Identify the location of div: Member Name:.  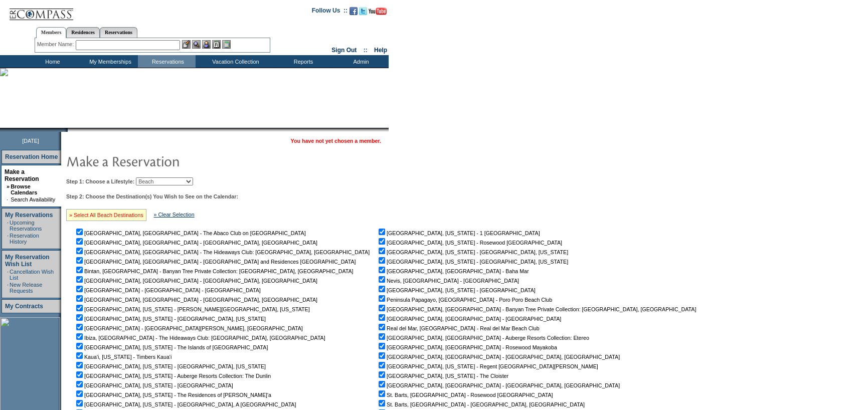
(56, 44).